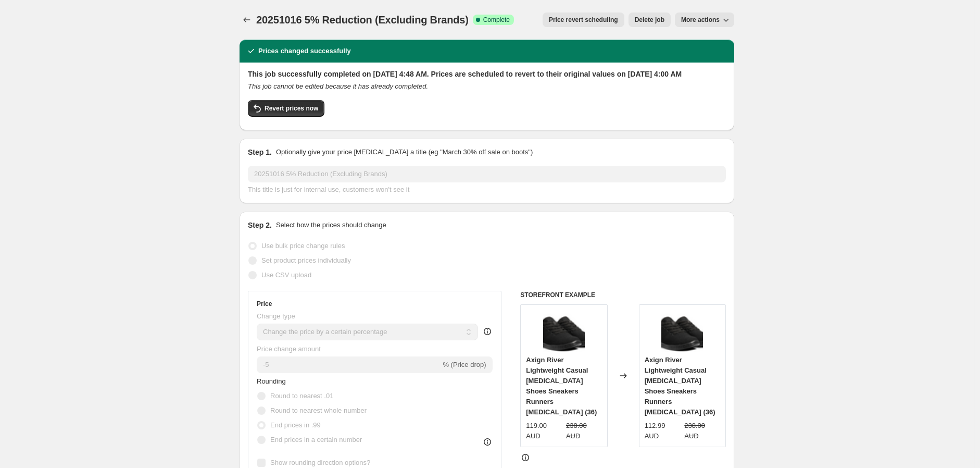 This screenshot has width=980, height=468. I want to click on span: Revert prices now, so click(291, 109).